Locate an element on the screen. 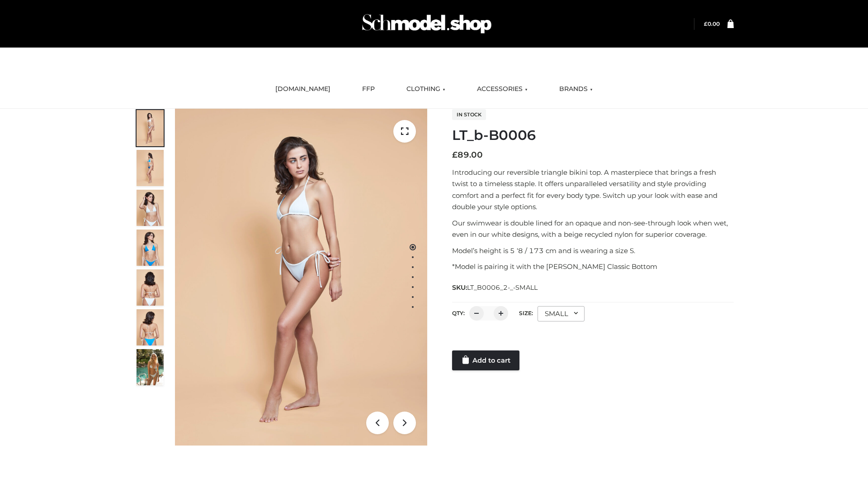  a: Schmodel Admin 964 is located at coordinates (427, 24).